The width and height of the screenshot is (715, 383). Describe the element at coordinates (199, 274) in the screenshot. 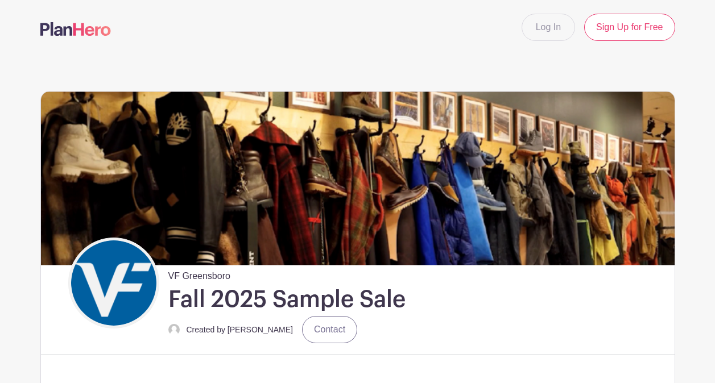

I see `span: VF Greensboro` at that location.